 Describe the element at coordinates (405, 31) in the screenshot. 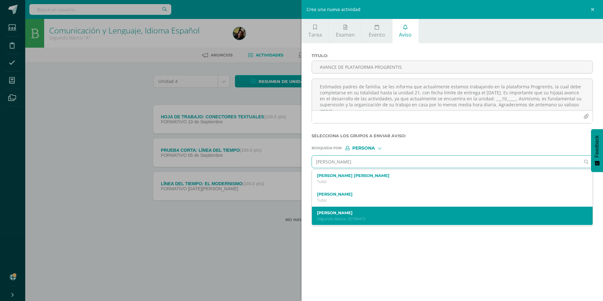

I see `a: Aviso` at that location.